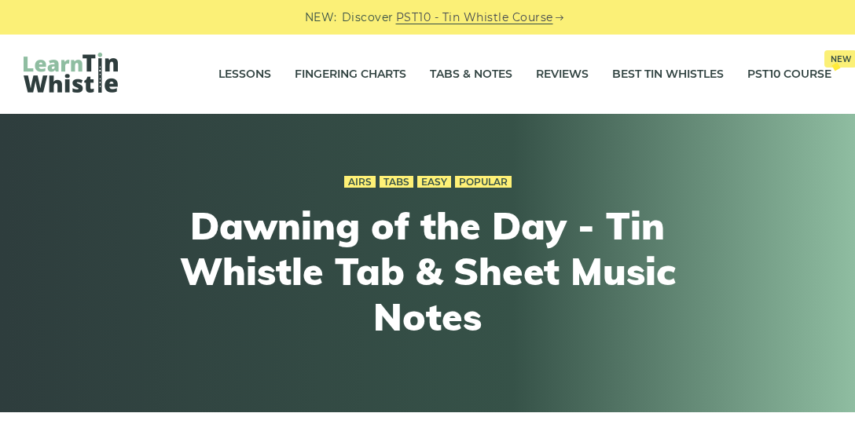 This screenshot has height=424, width=855. I want to click on h1: Dawning of the Day - Tin Whistle Tab & Sheet Music Notes, so click(428, 271).